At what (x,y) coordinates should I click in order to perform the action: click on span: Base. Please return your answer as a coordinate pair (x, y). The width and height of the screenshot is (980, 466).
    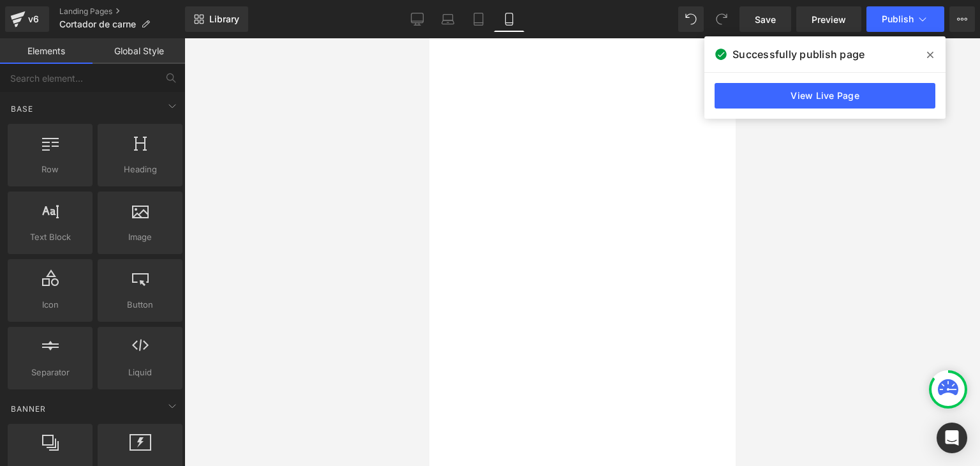
    Looking at the image, I should click on (22, 108).